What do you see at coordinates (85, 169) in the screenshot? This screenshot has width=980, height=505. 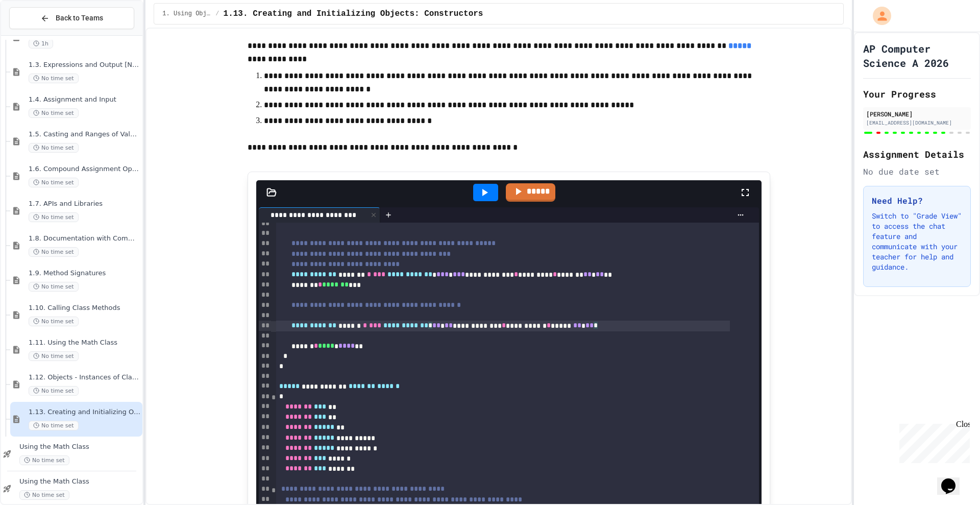 I see `span: 1.6. Compound Assignment Operators` at bounding box center [85, 169].